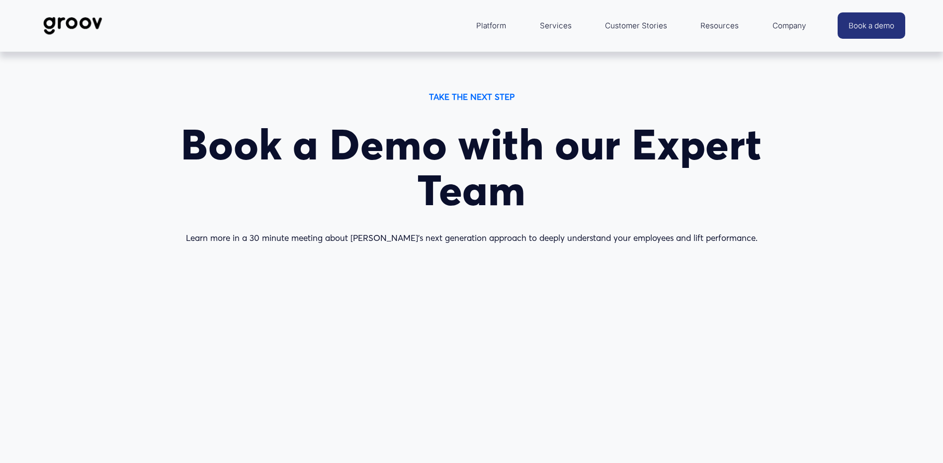  Describe the element at coordinates (636, 26) in the screenshot. I see `a: Customer Stories` at that location.